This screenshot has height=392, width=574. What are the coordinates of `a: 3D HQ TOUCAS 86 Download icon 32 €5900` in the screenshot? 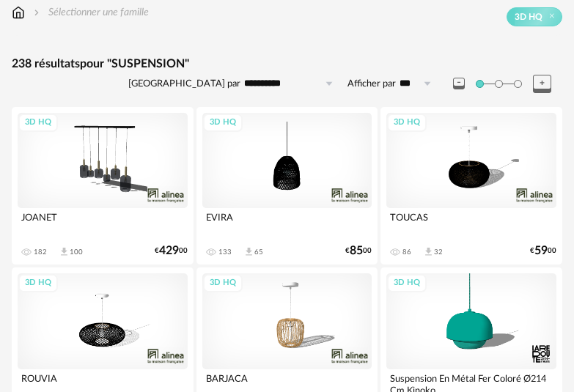 It's located at (472, 186).